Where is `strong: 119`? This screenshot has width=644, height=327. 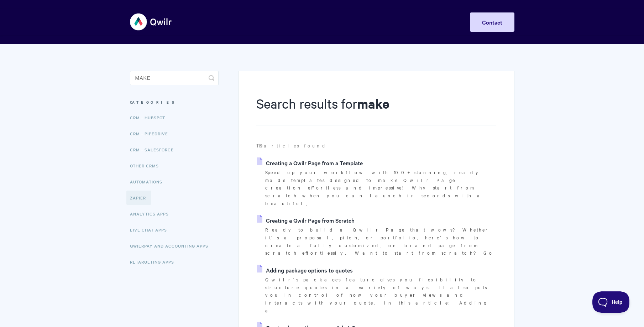
strong: 119 is located at coordinates (260, 145).